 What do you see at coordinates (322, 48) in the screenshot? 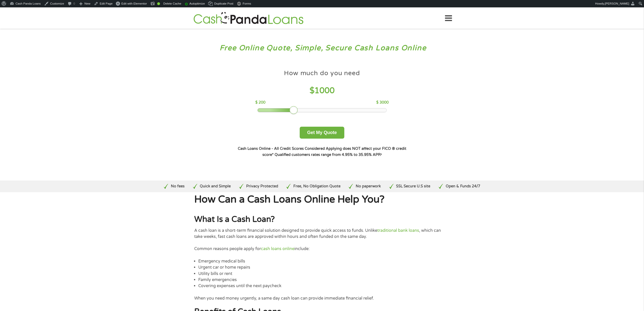
I see `h3: Free Online Quote, Simple, Secure Cash Loans Online` at bounding box center [322, 48].